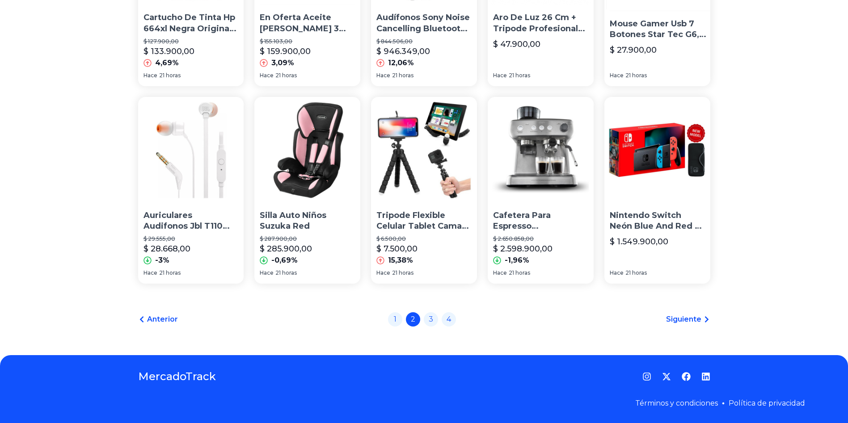  What do you see at coordinates (191, 190) in the screenshot?
I see `a: Auriculares Audifonos Jbl T110 Pure Bass Manos Libres Auriculares Audifonos Jbl T110 Pure Bass Ma...` at bounding box center [191, 190].